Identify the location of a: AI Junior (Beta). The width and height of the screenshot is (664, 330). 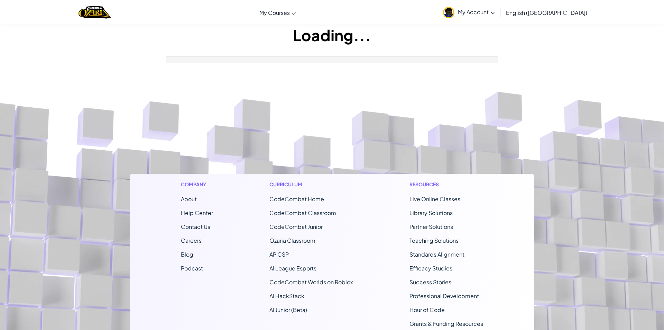
(288, 309).